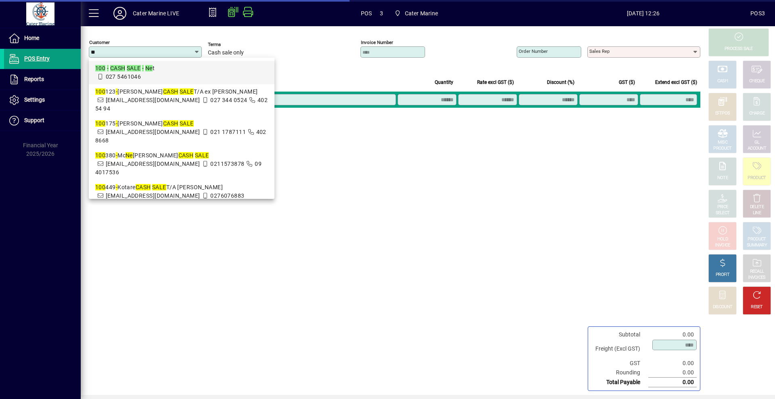 Image resolution: width=775 pixels, height=399 pixels. I want to click on div: EFTPOS, so click(722, 113).